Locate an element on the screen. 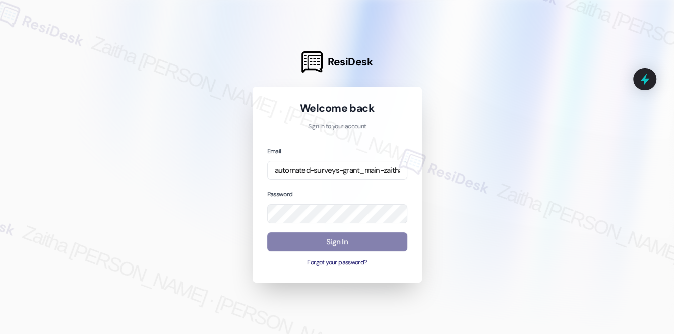 The width and height of the screenshot is (674, 334). p: Sign in to your account is located at coordinates (337, 127).